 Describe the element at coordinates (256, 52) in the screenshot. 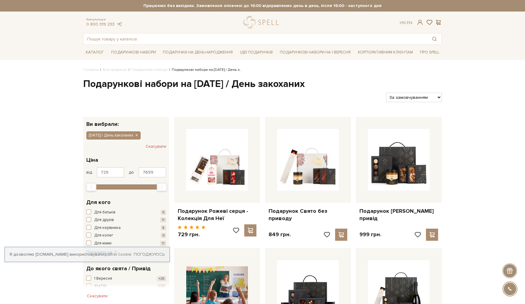

I see `a: Ідеї подарунків` at that location.